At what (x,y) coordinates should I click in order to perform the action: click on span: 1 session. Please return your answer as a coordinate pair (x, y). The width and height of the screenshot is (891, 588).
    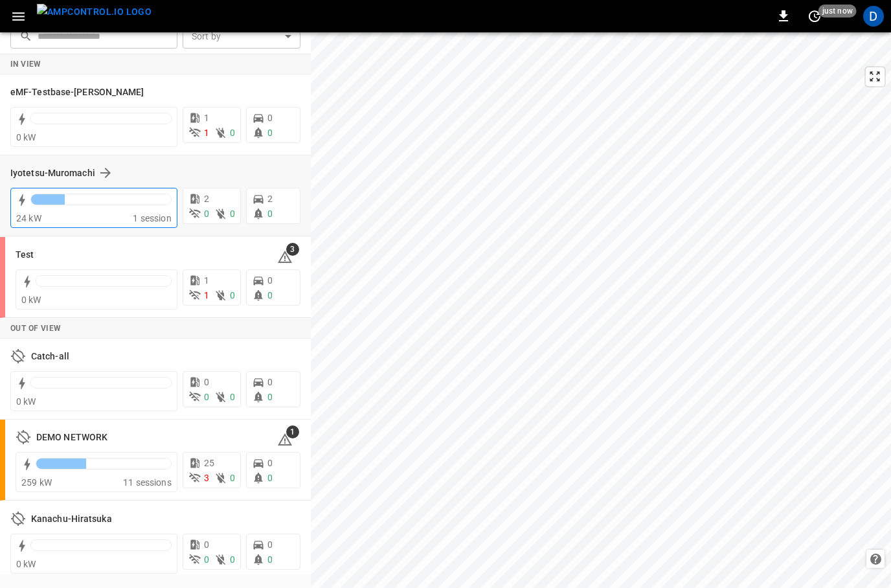
    Looking at the image, I should click on (152, 218).